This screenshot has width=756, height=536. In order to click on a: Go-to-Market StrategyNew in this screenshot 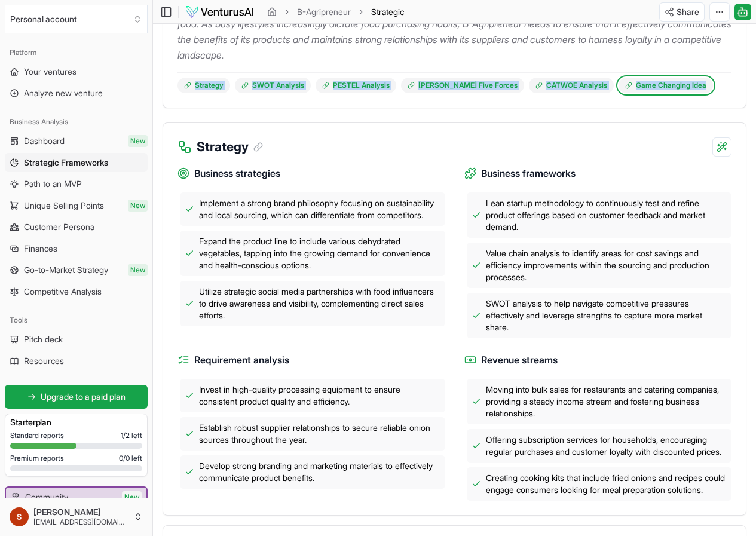, I will do `click(76, 270)`.